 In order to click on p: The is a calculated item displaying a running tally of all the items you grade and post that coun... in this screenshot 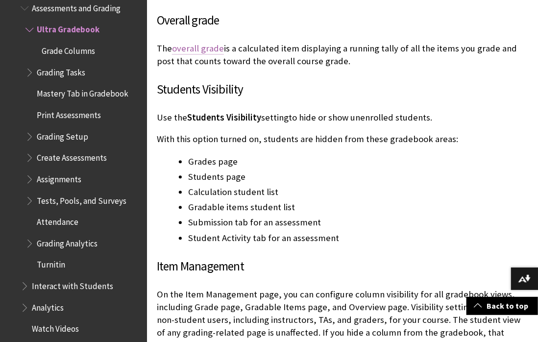, I will do `click(343, 55)`.